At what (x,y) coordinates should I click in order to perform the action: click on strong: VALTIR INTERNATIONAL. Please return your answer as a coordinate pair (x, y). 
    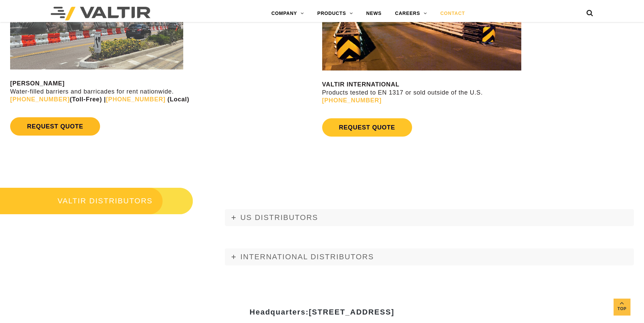
    Looking at the image, I should click on (361, 84).